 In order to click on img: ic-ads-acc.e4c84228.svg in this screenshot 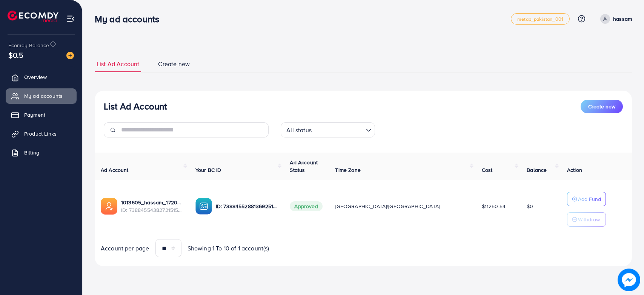, I will do `click(109, 206)`.